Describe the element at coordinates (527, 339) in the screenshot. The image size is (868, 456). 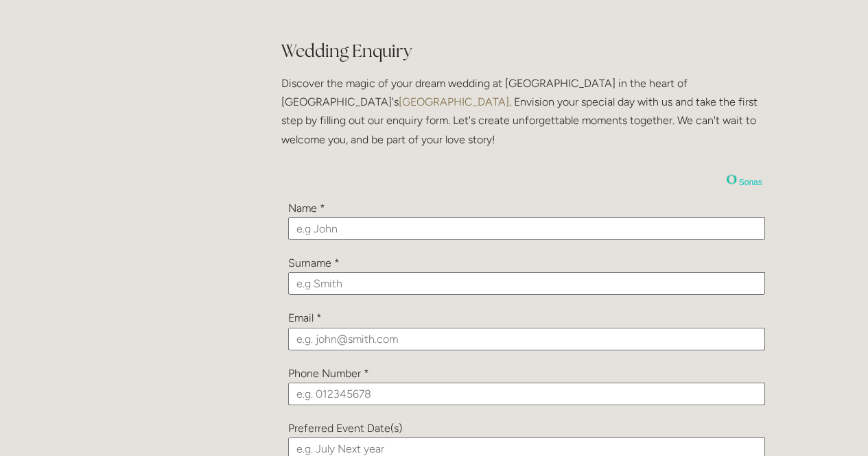
I see `input: e.g. john@smith.com` at that location.